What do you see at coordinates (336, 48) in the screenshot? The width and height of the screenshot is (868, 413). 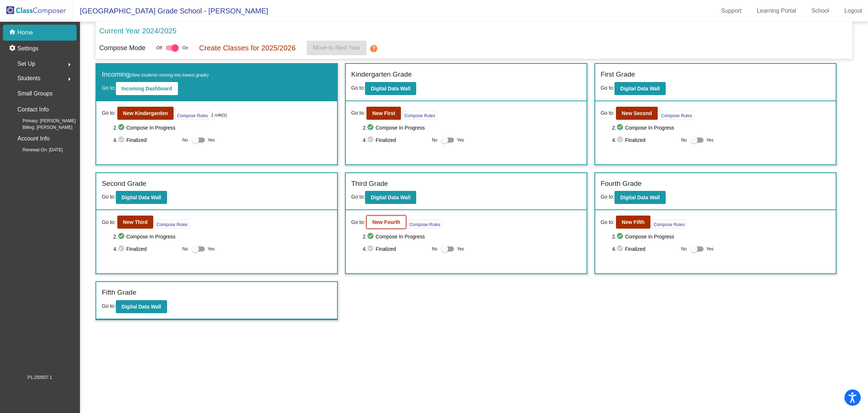 I see `button: Move to Next Year` at bounding box center [336, 48].